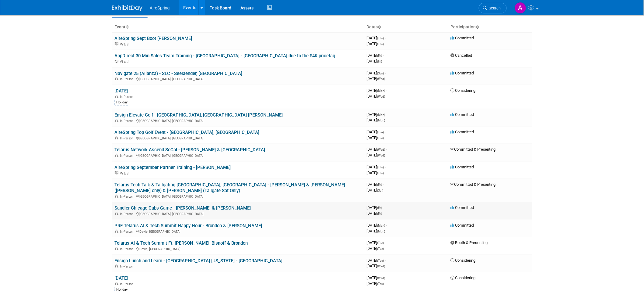  Describe the element at coordinates (238, 27) in the screenshot. I see `th: Event` at that location.